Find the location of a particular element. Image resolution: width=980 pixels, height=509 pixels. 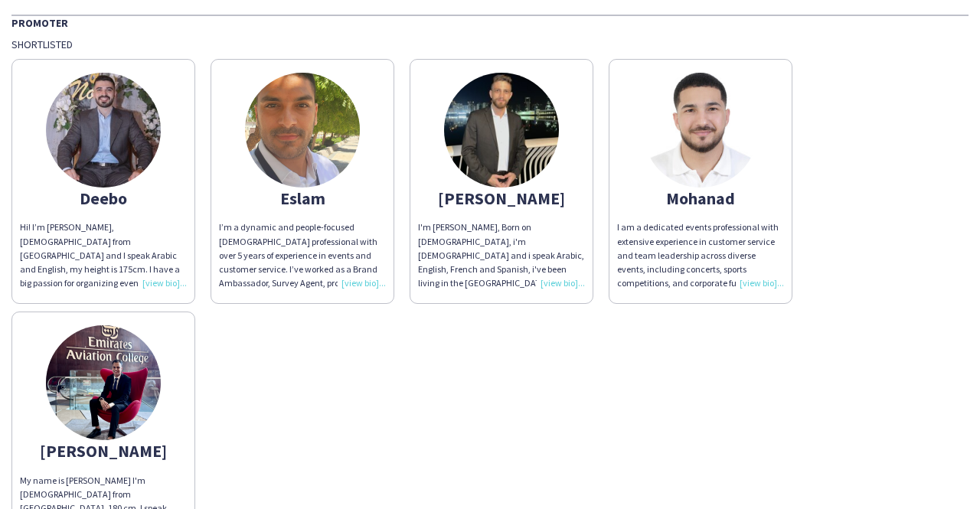

div: Promoter is located at coordinates (490, 23).